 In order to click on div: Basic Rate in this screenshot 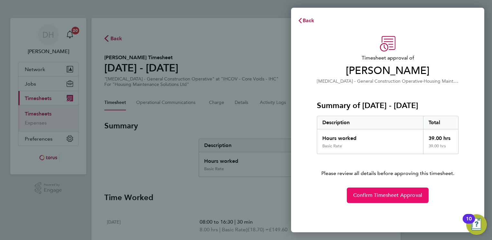, I will do `click(332, 146)`.